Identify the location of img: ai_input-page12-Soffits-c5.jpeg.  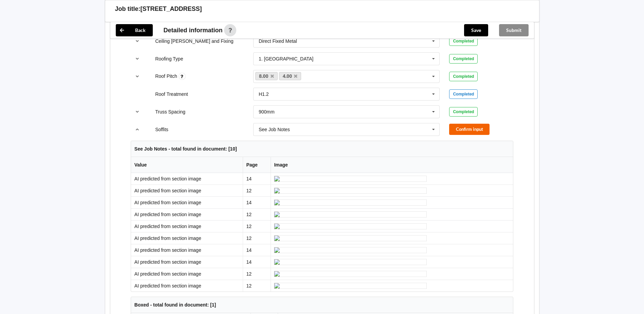
(351, 238).